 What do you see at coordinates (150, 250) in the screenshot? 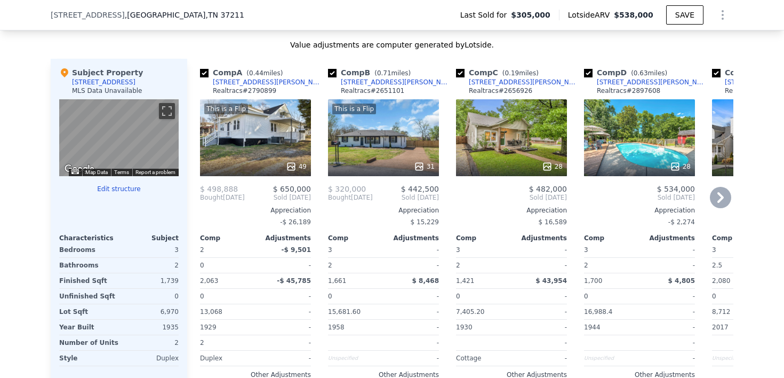
I see `div: 3` at bounding box center [150, 250].